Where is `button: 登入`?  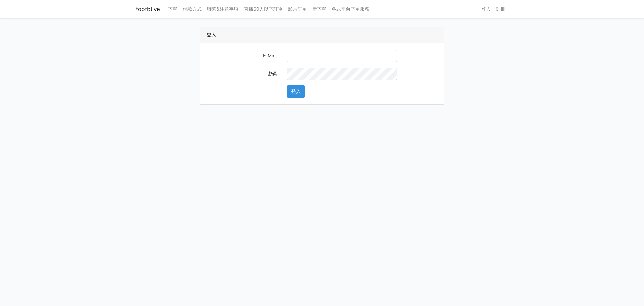 button: 登入 is located at coordinates (296, 91).